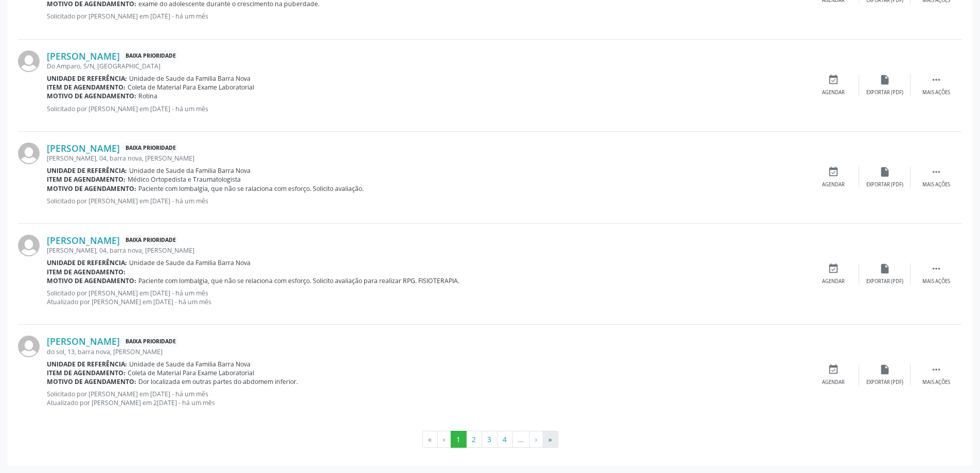 Image resolution: width=980 pixels, height=473 pixels. I want to click on span: Paciente com lombalgia, que não se relaciona com esforço. Solicito avaliação para realizar RPG. F..., so click(299, 280).